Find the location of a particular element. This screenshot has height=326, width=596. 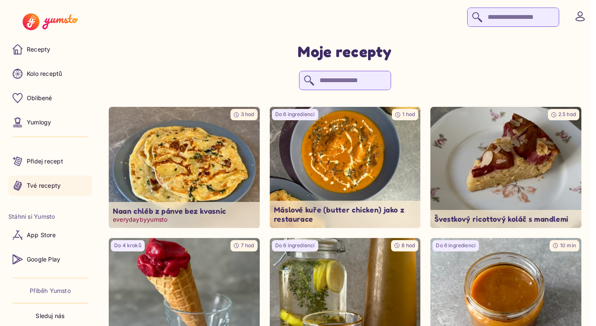

span: 3 hod is located at coordinates (248, 114).